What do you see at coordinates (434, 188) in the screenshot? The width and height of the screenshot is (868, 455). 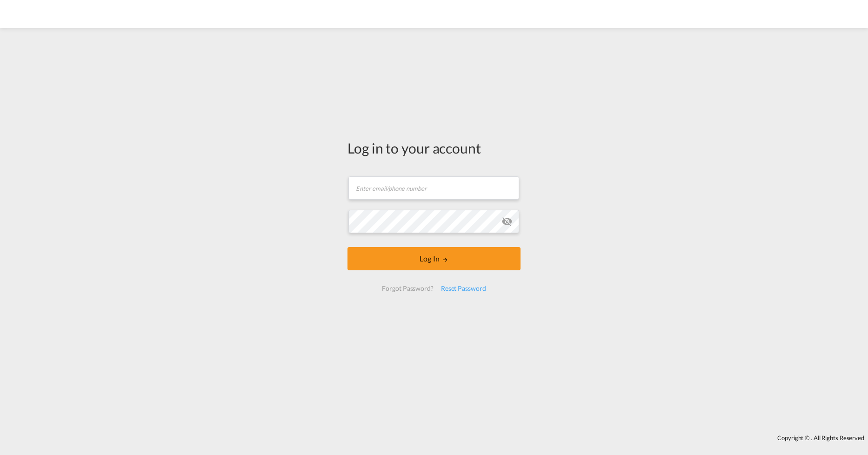 I see `input: Enter email/phone number` at bounding box center [434, 188].